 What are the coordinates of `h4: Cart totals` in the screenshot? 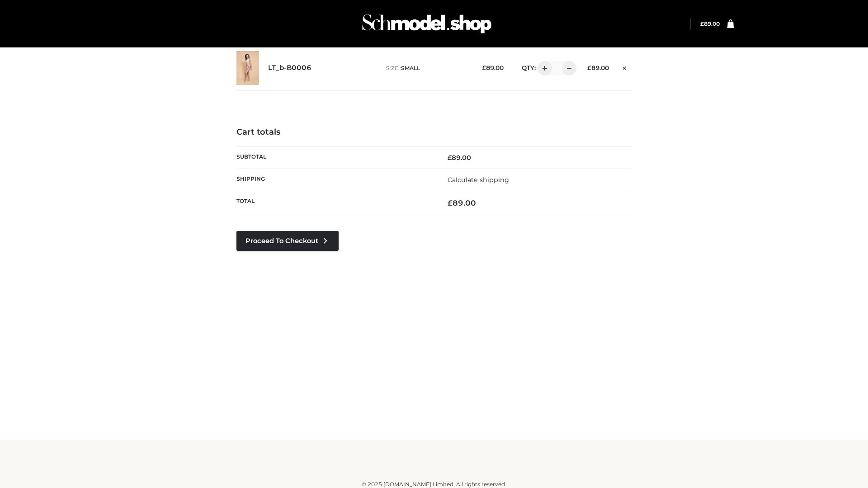 It's located at (434, 132).